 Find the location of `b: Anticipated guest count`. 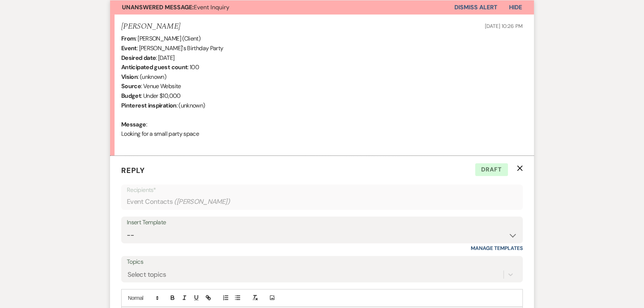

b: Anticipated guest count is located at coordinates (154, 67).